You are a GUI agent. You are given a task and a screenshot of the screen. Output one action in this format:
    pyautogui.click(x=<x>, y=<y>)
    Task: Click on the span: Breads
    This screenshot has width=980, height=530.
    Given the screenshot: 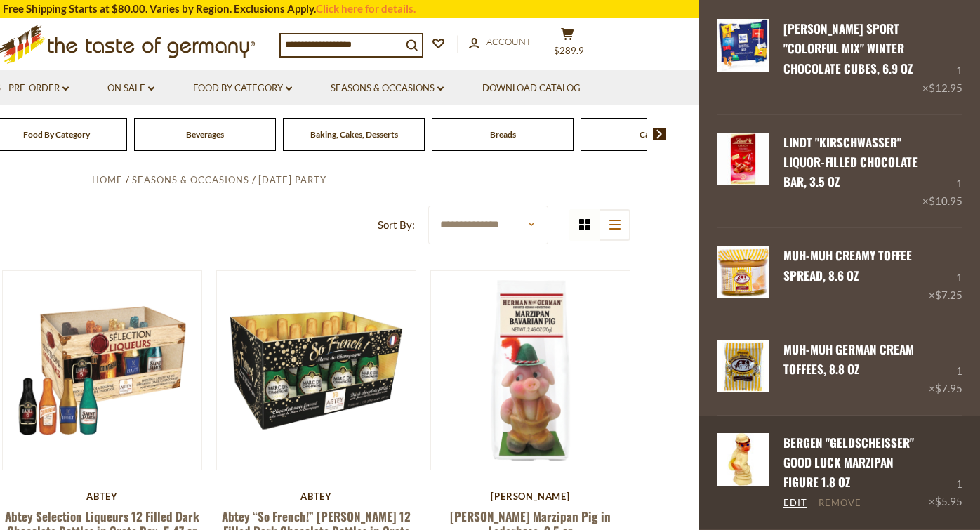 What is the action you would take?
    pyautogui.click(x=502, y=134)
    